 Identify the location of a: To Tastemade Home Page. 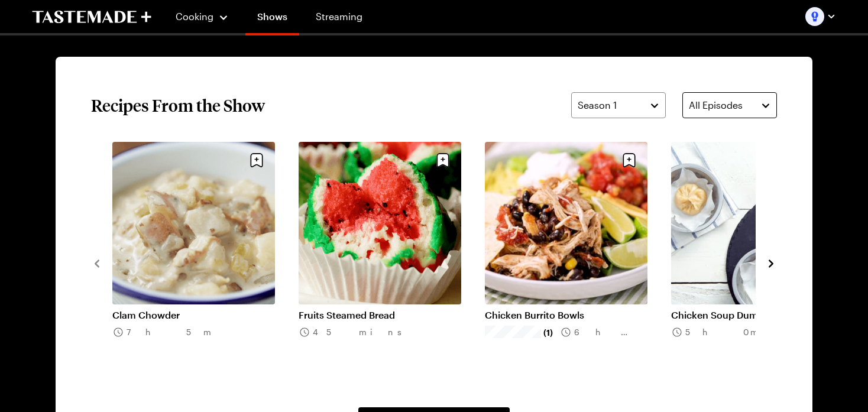
(91, 17).